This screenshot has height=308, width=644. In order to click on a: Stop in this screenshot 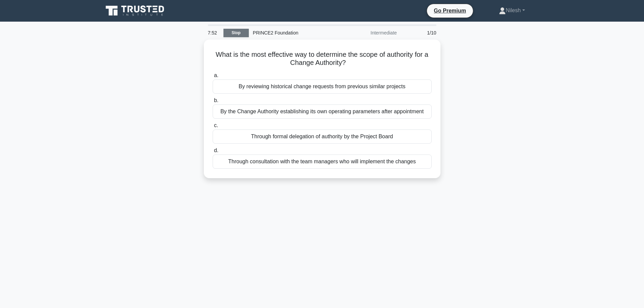, I will do `click(236, 33)`.